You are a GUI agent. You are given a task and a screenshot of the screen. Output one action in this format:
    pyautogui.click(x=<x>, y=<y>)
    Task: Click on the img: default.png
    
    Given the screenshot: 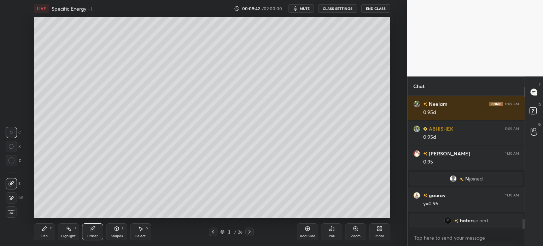 What is the action you would take?
    pyautogui.click(x=453, y=178)
    